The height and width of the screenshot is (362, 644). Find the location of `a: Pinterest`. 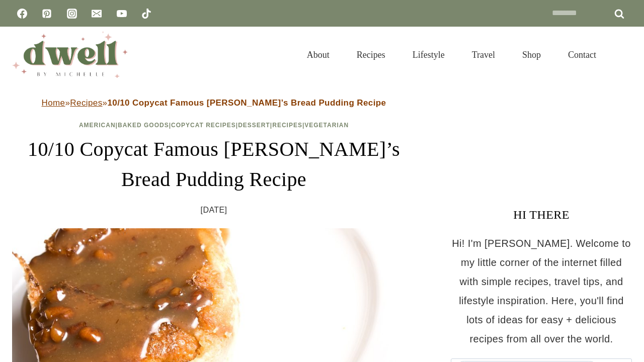

a: Pinterest is located at coordinates (47, 14).